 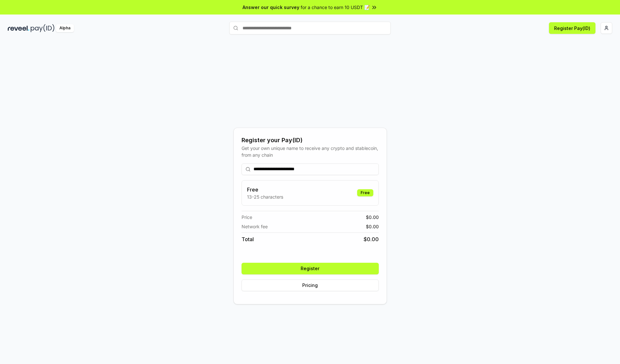 What do you see at coordinates (248, 239) in the screenshot?
I see `span: Total` at bounding box center [248, 239].